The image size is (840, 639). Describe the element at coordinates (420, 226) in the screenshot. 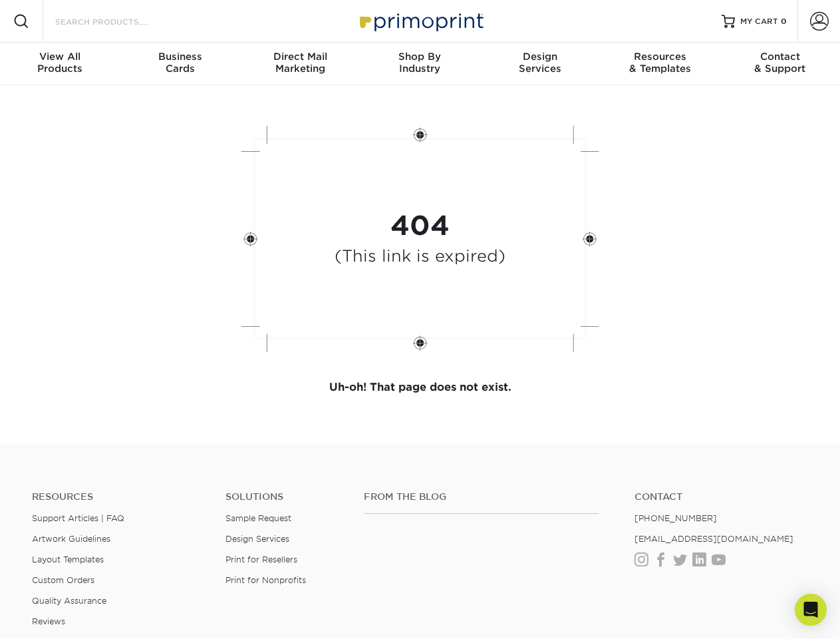

I see `strong: 404` at that location.